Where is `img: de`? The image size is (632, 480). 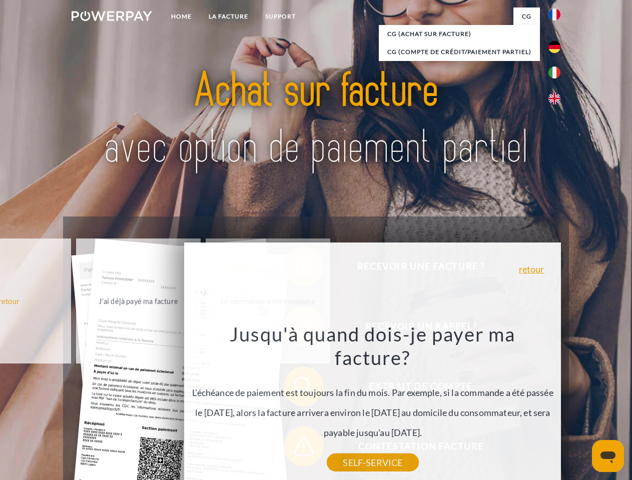 img: de is located at coordinates (554, 47).